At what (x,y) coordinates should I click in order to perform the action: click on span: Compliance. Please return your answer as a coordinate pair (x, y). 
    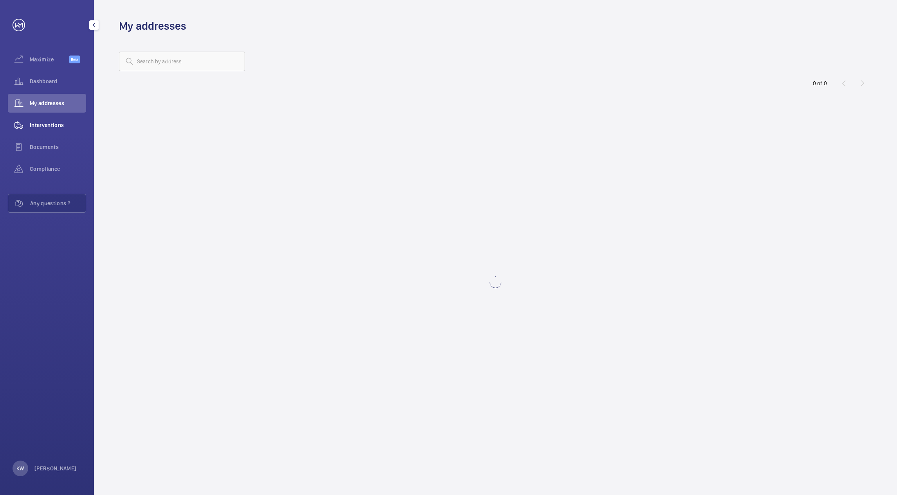
    Looking at the image, I should click on (58, 169).